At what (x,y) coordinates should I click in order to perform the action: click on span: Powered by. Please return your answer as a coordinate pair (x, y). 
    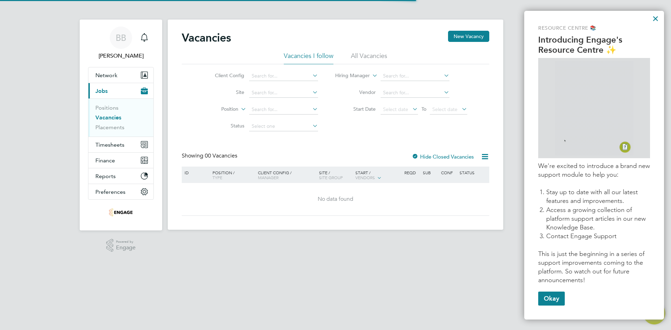
    Looking at the image, I should click on (126, 242).